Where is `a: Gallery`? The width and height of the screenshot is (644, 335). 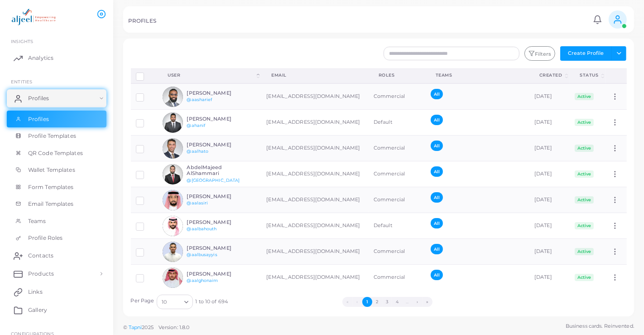
a: Gallery is located at coordinates (57, 310).